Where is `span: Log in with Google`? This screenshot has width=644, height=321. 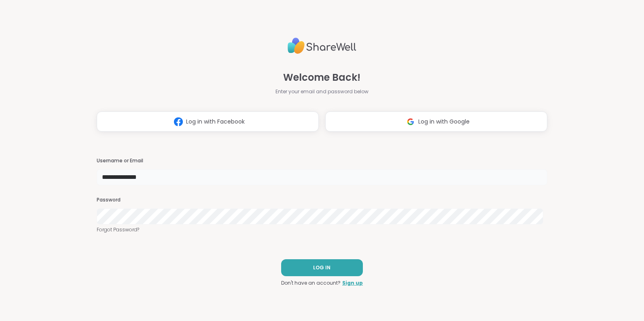
span: Log in with Google is located at coordinates (444, 121).